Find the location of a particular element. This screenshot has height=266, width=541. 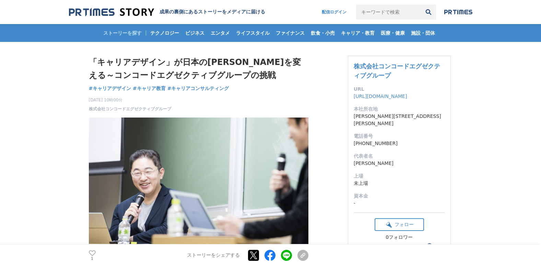

dt: 上場 is located at coordinates (399, 176).